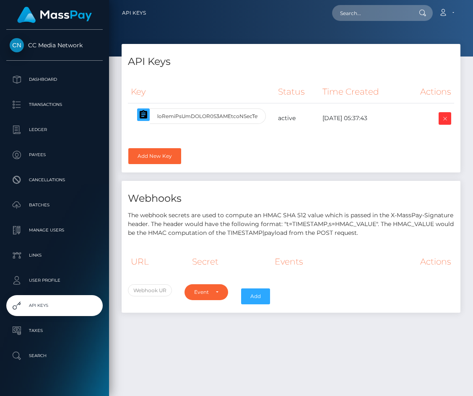  Describe the element at coordinates (54, 281) in the screenshot. I see `p: User Profile` at that location.